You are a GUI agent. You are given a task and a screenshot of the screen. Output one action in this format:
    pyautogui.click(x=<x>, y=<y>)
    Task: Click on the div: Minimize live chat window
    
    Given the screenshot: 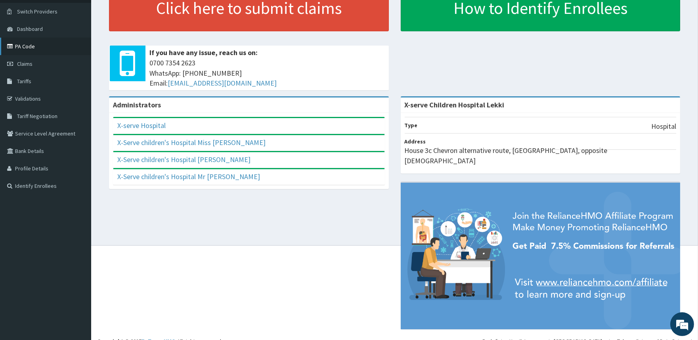 What is the action you would take?
    pyautogui.click(x=140, y=13)
    